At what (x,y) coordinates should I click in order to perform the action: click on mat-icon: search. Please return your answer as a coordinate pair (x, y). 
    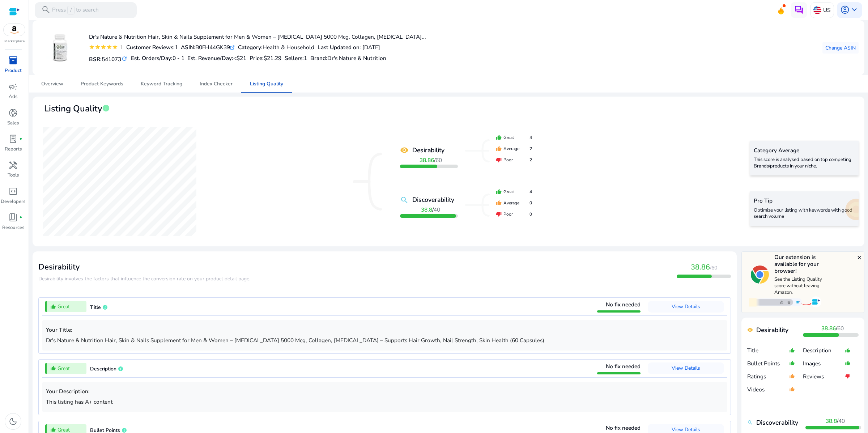
    Looking at the image, I should click on (405, 200).